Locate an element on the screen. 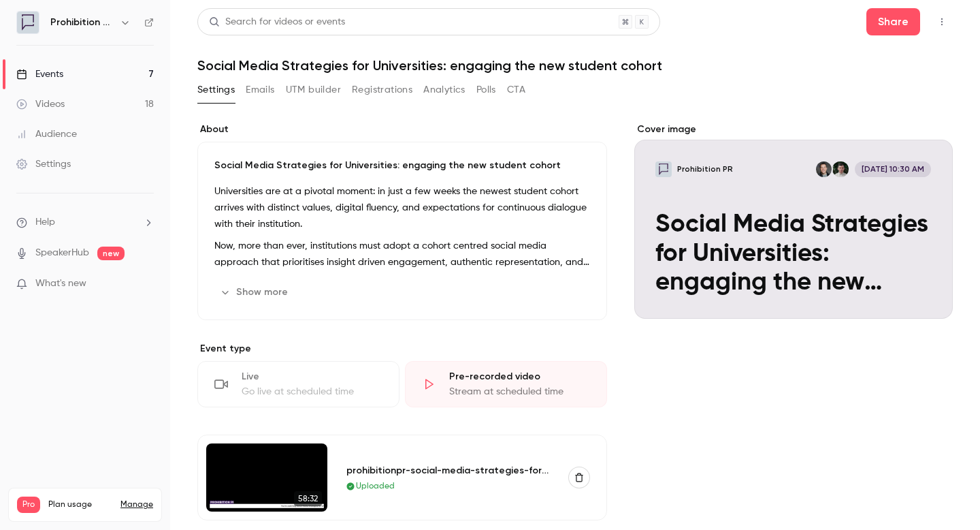 This screenshot has height=530, width=980. div: Settings is located at coordinates (44, 164).